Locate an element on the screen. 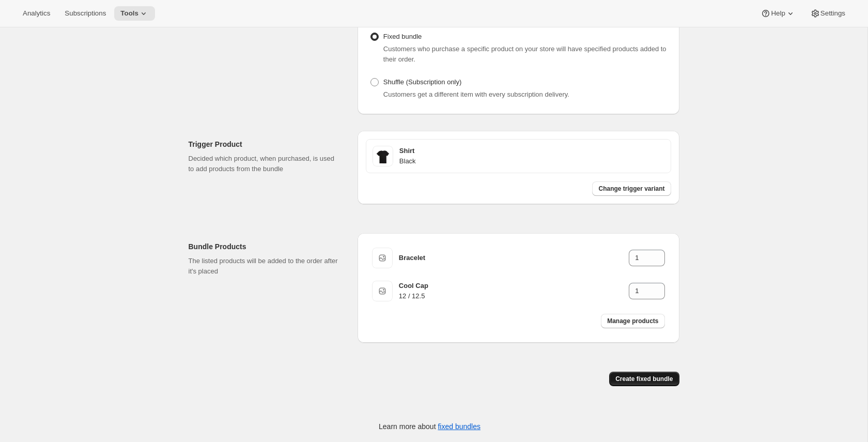 The width and height of the screenshot is (868, 442). button: Manage products is located at coordinates (632, 321).